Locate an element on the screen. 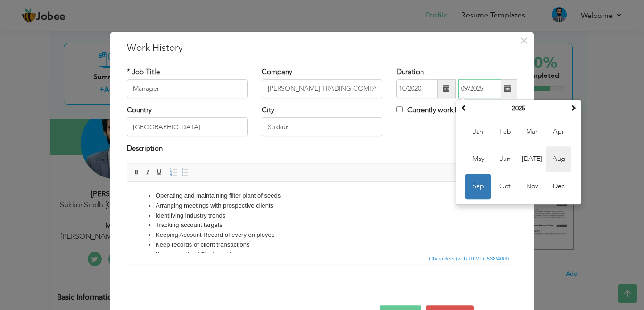  span: Aug is located at coordinates (558, 159).